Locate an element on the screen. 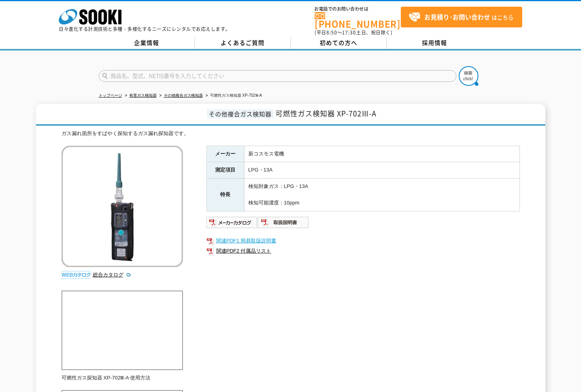  span: お電話でのお問い合わせは is located at coordinates (358, 9).